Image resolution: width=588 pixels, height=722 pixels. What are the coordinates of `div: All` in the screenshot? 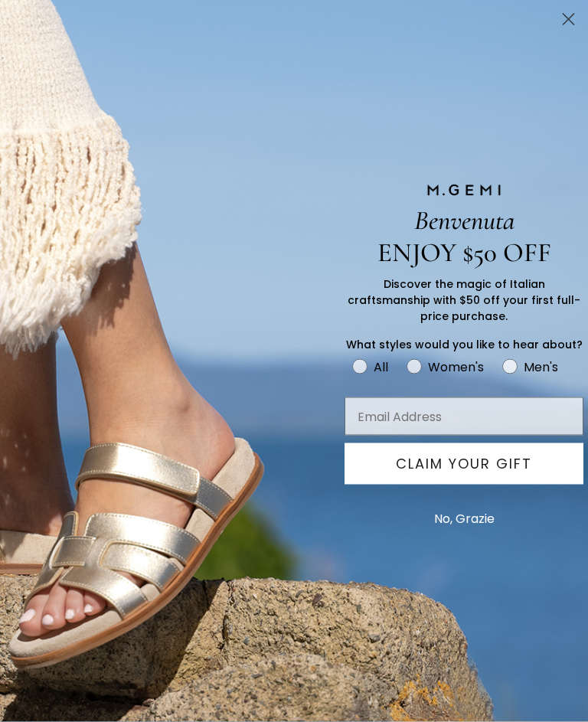 It's located at (380, 367).